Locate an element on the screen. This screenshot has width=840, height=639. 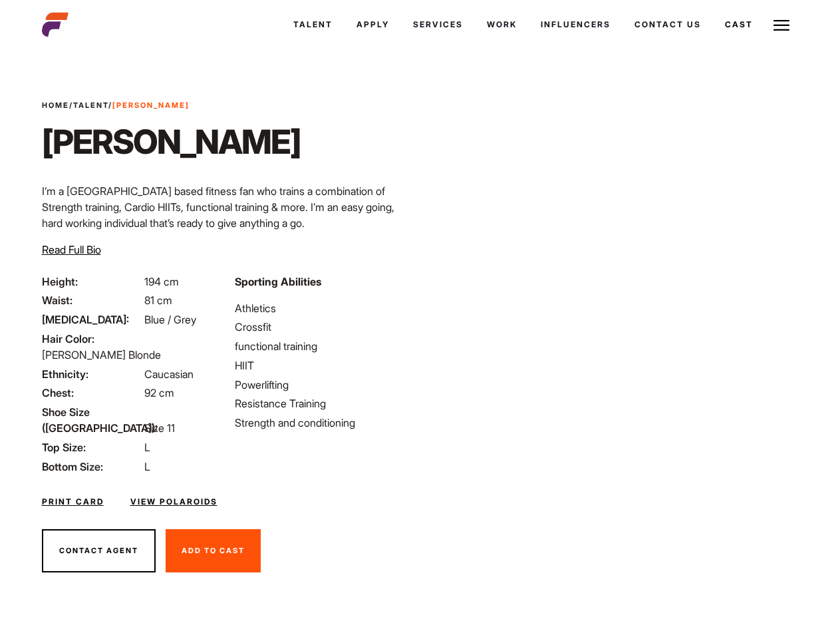
a: Services is located at coordinates (437, 25).